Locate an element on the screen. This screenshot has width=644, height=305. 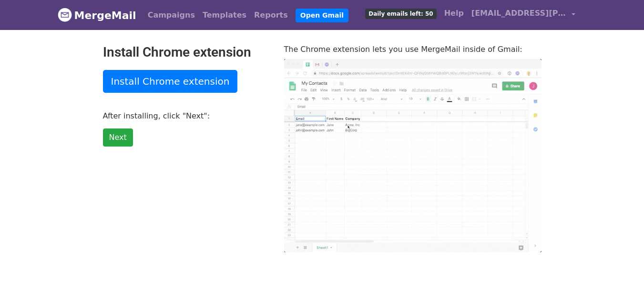
p: After installing, click "Next": is located at coordinates (187, 116).